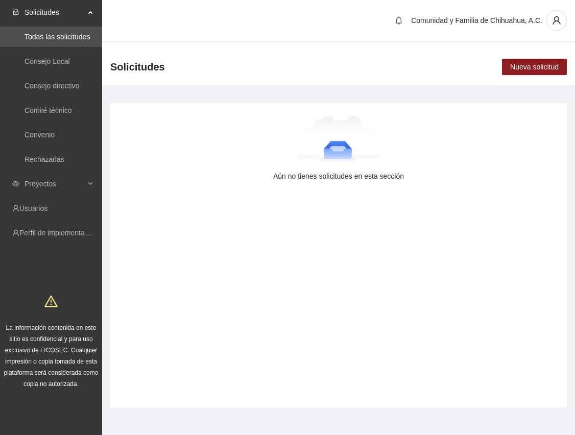 Image resolution: width=575 pixels, height=435 pixels. Describe the element at coordinates (534, 67) in the screenshot. I see `span: Nueva solicitud` at that location.